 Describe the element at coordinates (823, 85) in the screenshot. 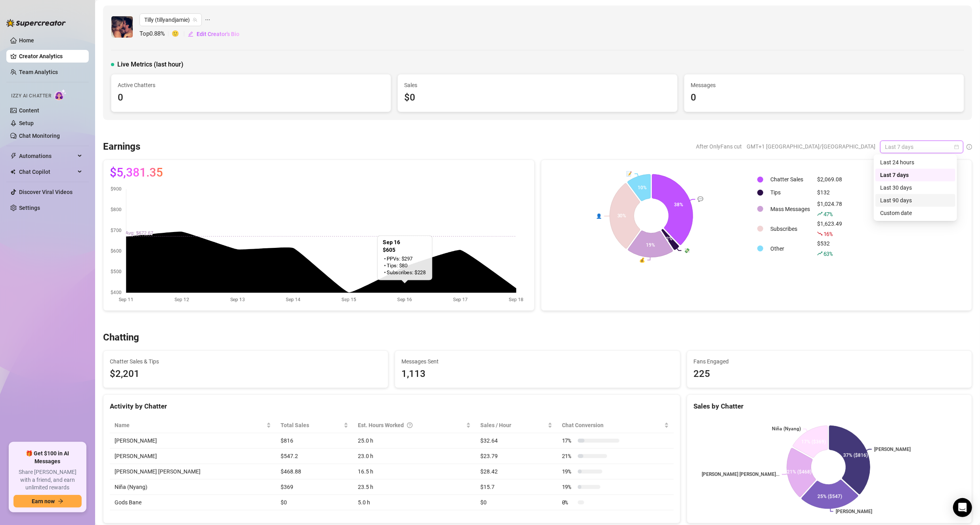

I see `span: Messages` at that location.